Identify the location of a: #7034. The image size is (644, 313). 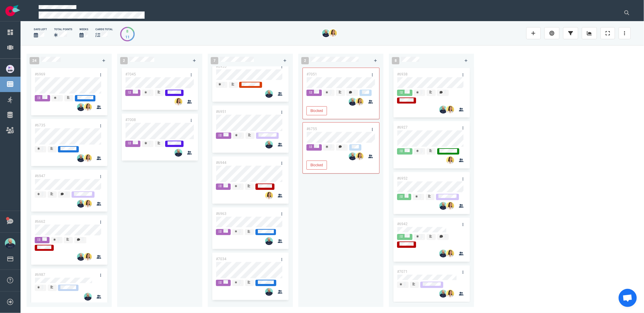
(221, 259).